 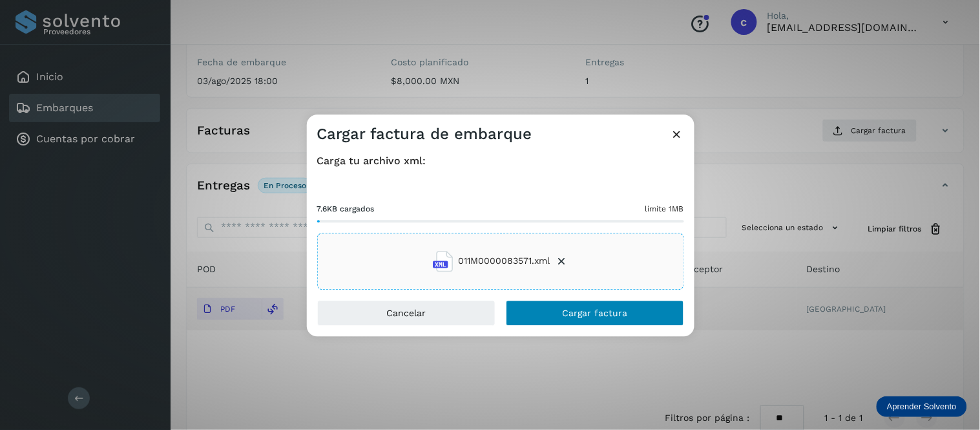 I want to click on div: Aprender Solvento, so click(x=922, y=406).